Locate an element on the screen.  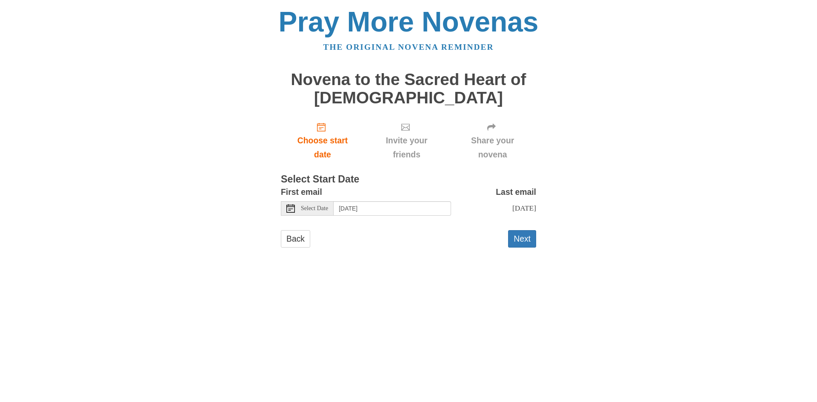
label: Last email is located at coordinates (516, 192).